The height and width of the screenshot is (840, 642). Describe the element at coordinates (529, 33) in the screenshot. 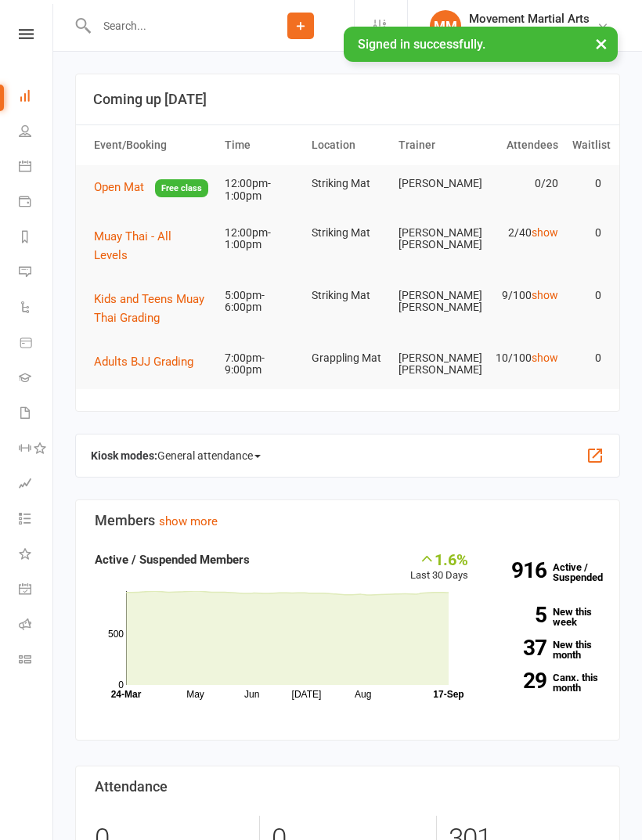

I see `div: Movement Martial arts` at that location.